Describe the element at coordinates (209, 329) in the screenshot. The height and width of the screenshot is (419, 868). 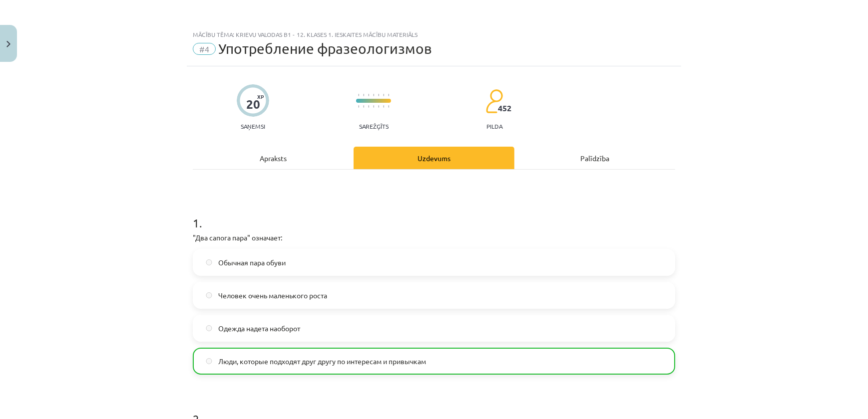
I see `input: Одежда надета наоборот` at that location.